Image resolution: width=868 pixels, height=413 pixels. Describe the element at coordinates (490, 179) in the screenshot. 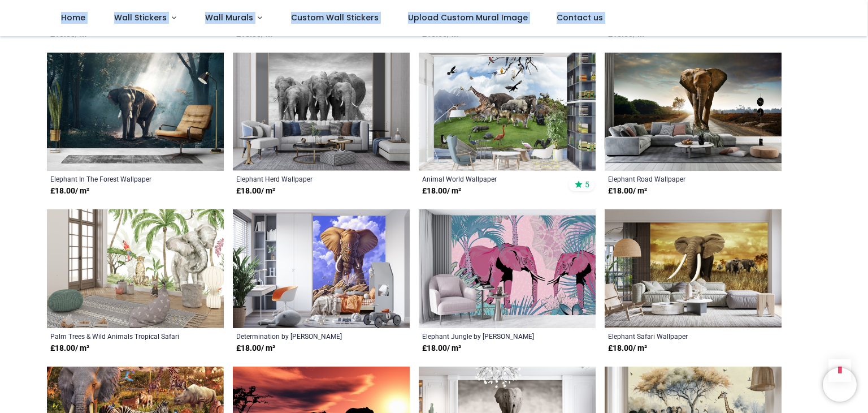

I see `a: Animal World Wallpaper` at that location.